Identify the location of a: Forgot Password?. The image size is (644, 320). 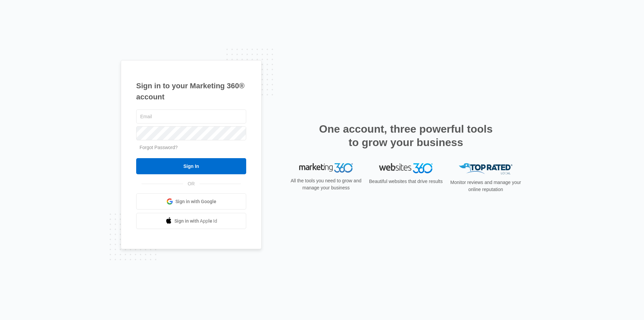
(159, 147).